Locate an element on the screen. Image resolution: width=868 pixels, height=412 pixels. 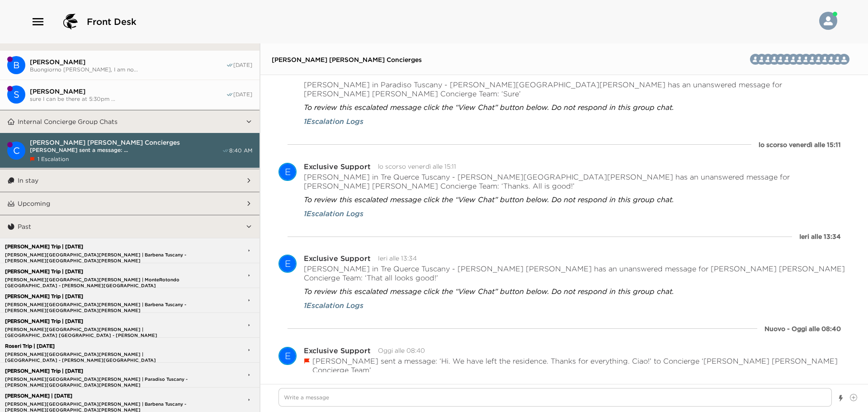
time: 2025-08-29T13:11:33.033Z is located at coordinates (417, 166).